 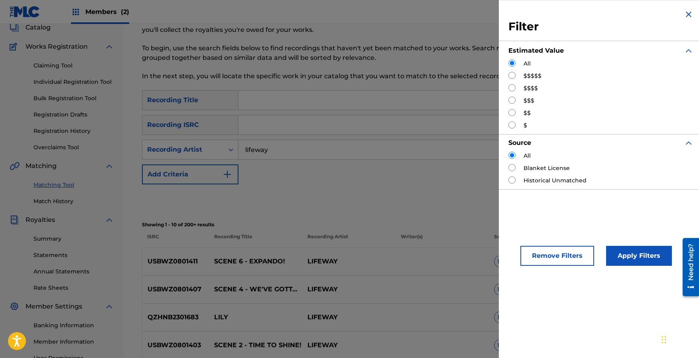 I want to click on a: Overclaims Tool, so click(x=74, y=147).